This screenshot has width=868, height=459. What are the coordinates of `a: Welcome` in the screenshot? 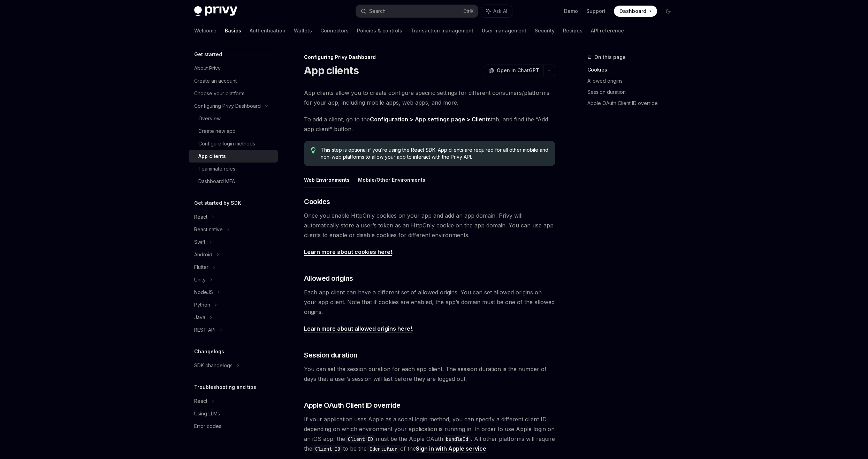 It's located at (205, 31).